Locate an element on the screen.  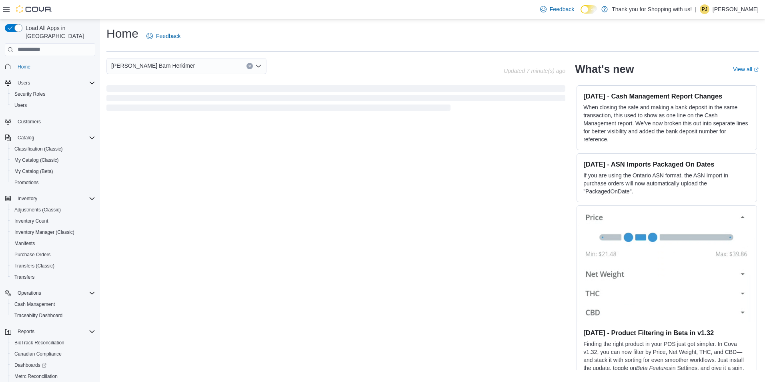
button: Customers is located at coordinates (50, 121).